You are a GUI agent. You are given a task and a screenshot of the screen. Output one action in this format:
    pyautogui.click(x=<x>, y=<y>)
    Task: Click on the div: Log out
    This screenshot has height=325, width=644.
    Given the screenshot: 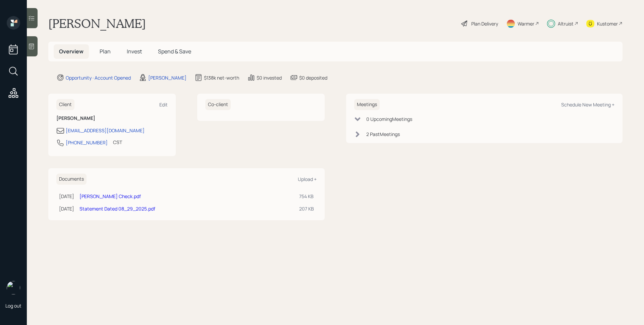 What is the action you would take?
    pyautogui.click(x=13, y=305)
    